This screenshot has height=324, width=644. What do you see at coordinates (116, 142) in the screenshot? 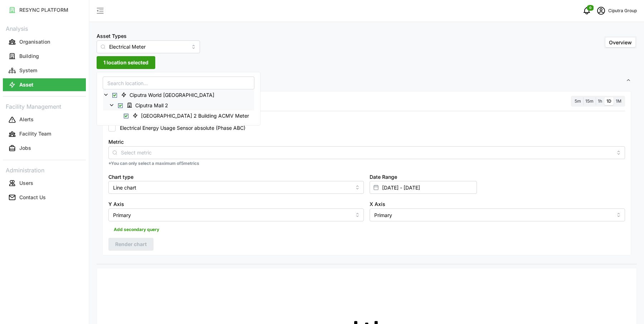
I see `label: Metric` at bounding box center [116, 142].